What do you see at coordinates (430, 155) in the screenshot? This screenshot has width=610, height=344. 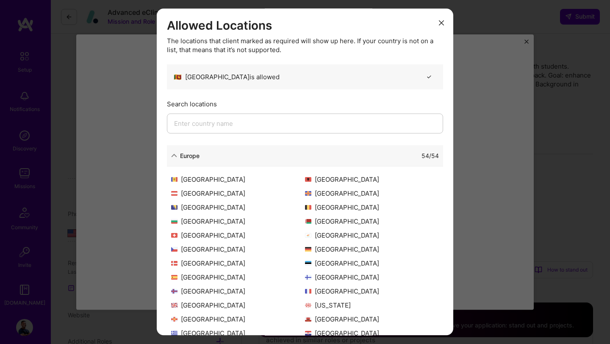 I see `div: 54 / 54` at bounding box center [430, 155].